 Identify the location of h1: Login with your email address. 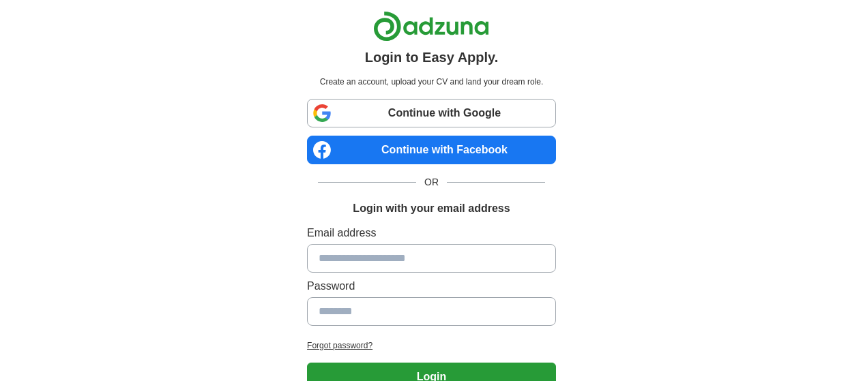
(431, 209).